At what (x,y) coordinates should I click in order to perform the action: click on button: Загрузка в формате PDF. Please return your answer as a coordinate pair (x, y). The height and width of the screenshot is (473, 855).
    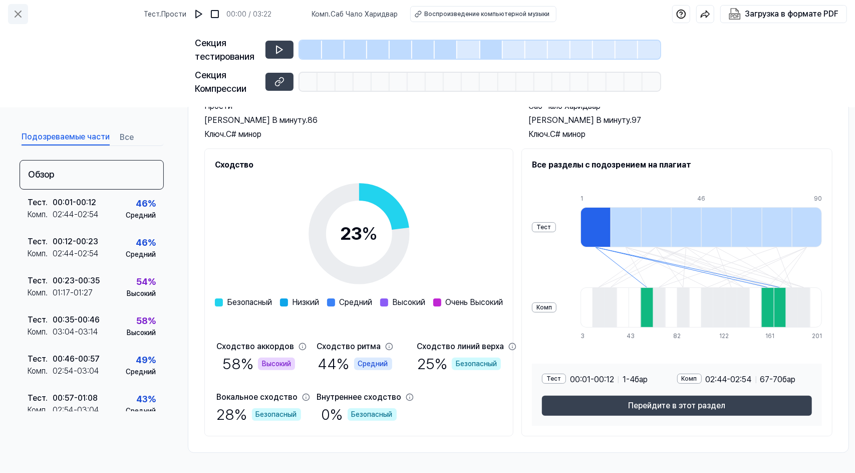
    Looking at the image, I should click on (784, 14).